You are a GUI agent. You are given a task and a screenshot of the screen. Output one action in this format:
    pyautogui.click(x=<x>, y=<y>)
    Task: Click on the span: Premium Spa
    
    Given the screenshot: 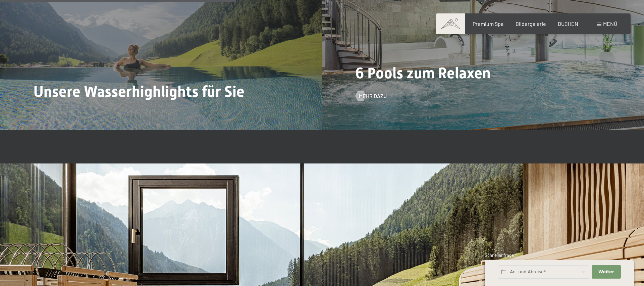 What is the action you would take?
    pyautogui.click(x=488, y=23)
    